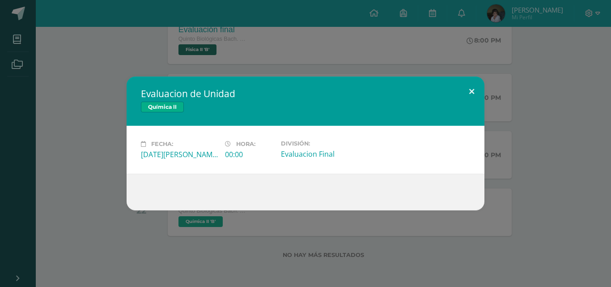  I want to click on label: División:, so click(319, 143).